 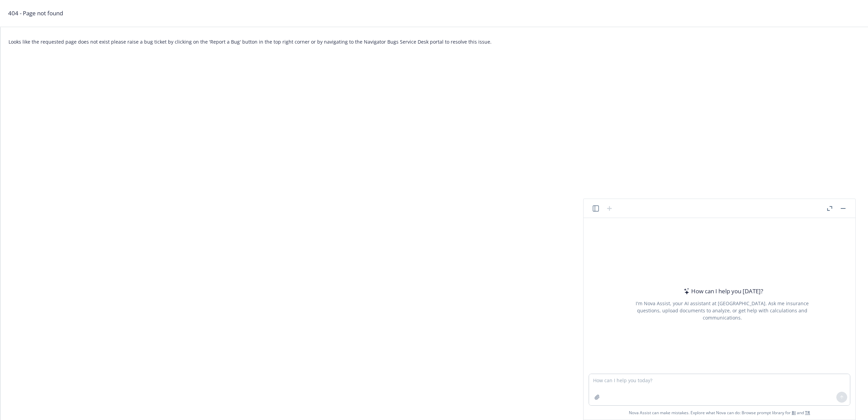 I want to click on a: TR, so click(x=807, y=413).